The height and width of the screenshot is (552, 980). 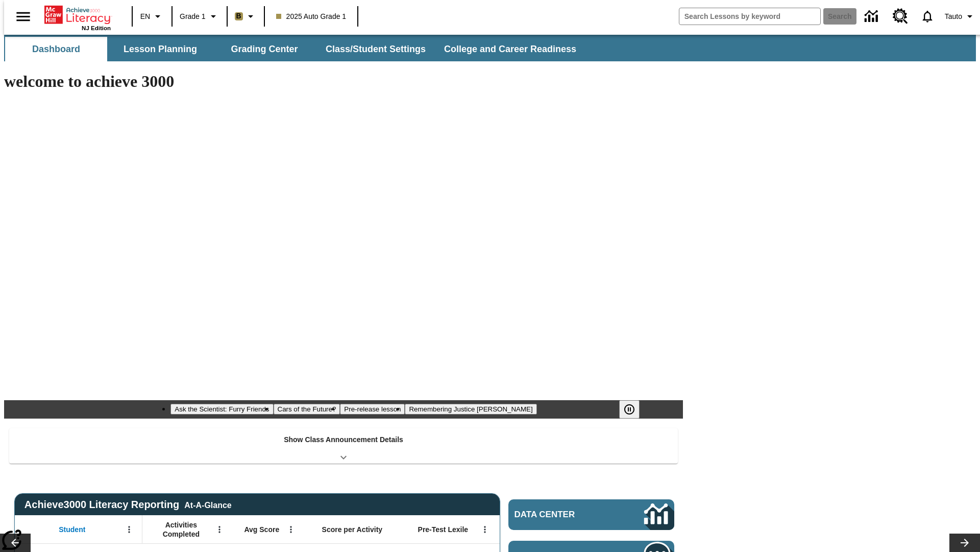 What do you see at coordinates (352, 529) in the screenshot?
I see `span: Score per Activity` at bounding box center [352, 529].